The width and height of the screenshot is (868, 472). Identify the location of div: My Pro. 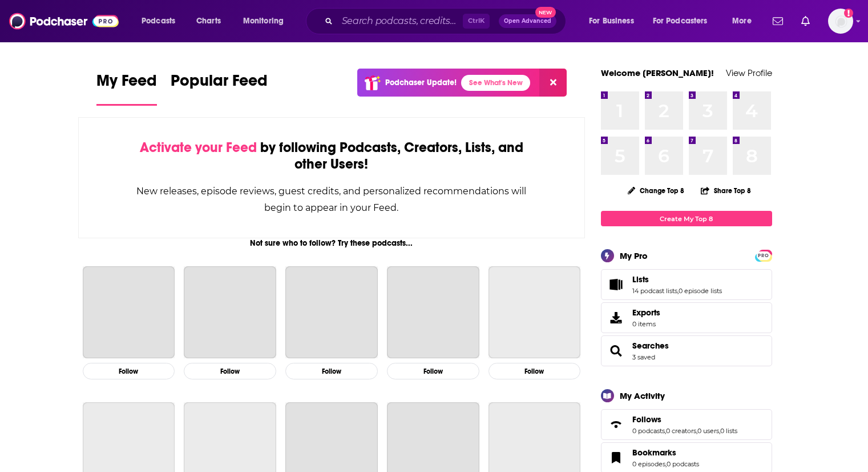
(634, 255).